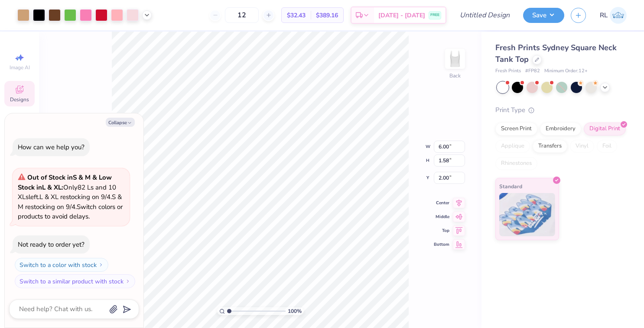  I want to click on div: Screen Print, so click(517, 129).